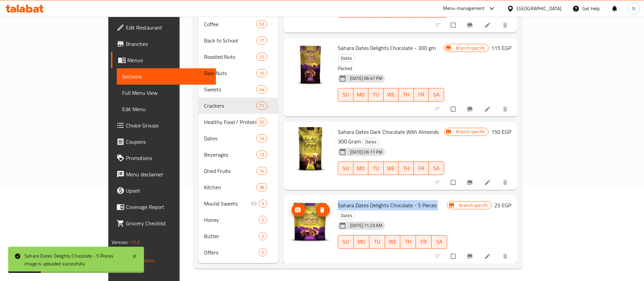 The image size is (644, 281). What do you see at coordinates (501, 132) in the screenshot?
I see `h6: 150 EGP` at bounding box center [501, 132].